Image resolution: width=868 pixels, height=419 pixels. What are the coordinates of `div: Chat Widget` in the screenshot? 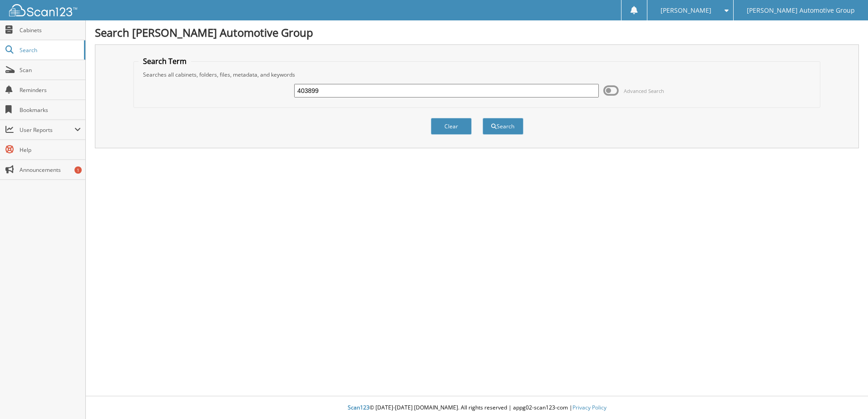 It's located at (845, 397).